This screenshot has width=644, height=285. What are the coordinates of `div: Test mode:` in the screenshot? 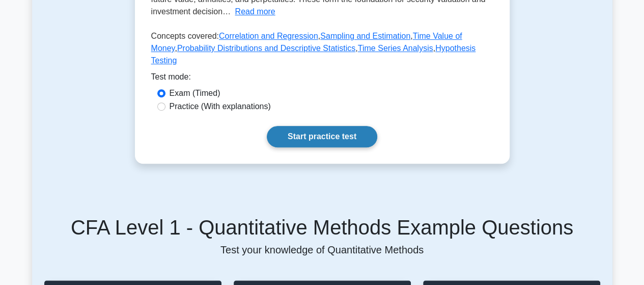 It's located at (322, 79).